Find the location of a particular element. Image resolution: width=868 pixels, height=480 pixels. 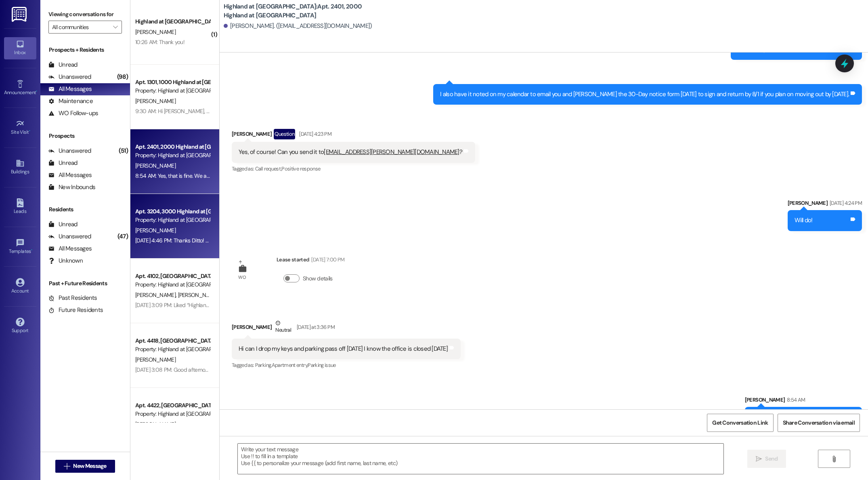

span: Call request , is located at coordinates (269, 168).